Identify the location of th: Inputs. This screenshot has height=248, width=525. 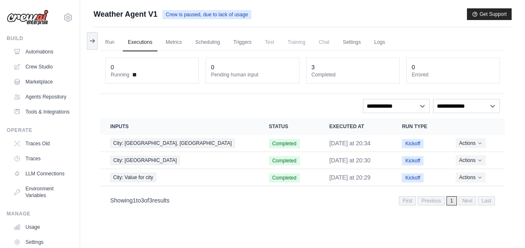
(180, 127).